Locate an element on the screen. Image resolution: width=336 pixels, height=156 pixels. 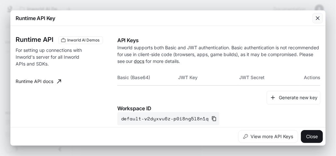
p: Runtime API Key is located at coordinates (35, 18).